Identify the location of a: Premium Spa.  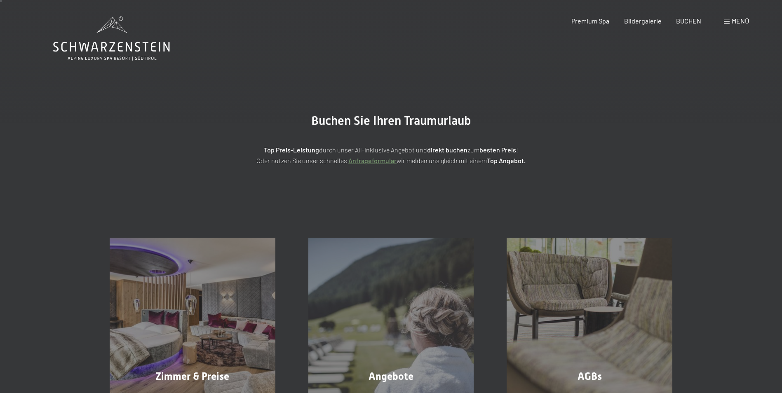
(590, 21).